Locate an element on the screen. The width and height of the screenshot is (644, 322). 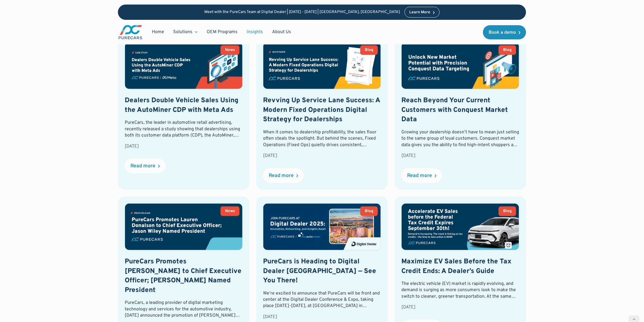
a: BlogRevving Up Service Lane Success: A Modern Fixed Operations Digital Strategy for DealershipsWh... is located at coordinates (322, 113).